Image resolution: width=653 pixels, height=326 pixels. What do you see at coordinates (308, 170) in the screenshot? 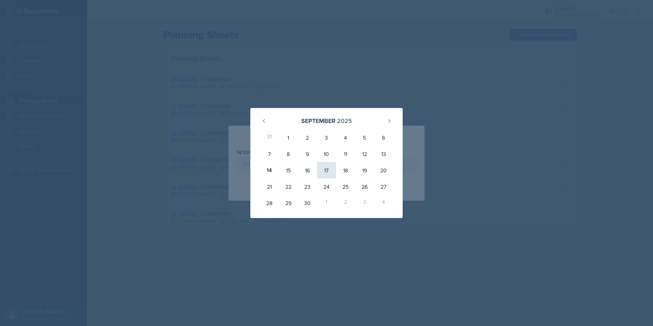
I see `div: 16` at bounding box center [308, 170].